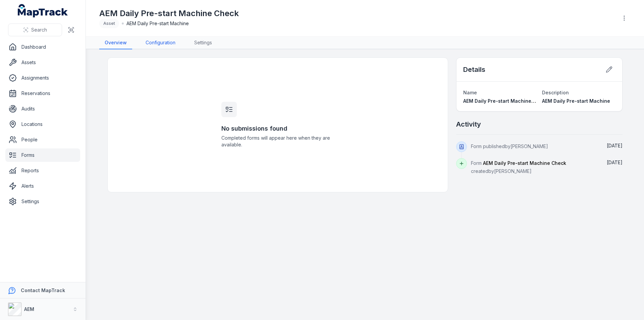 This screenshot has height=320, width=644. Describe the element at coordinates (43, 140) in the screenshot. I see `a: People` at that location.